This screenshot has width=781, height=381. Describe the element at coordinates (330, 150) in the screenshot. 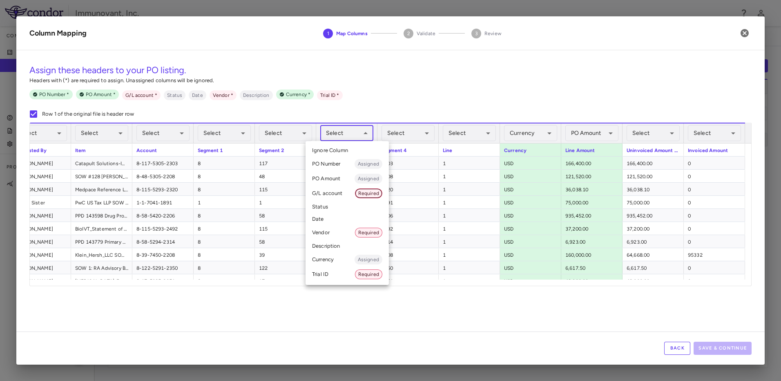

I see `span: Ignore Column` at that location.